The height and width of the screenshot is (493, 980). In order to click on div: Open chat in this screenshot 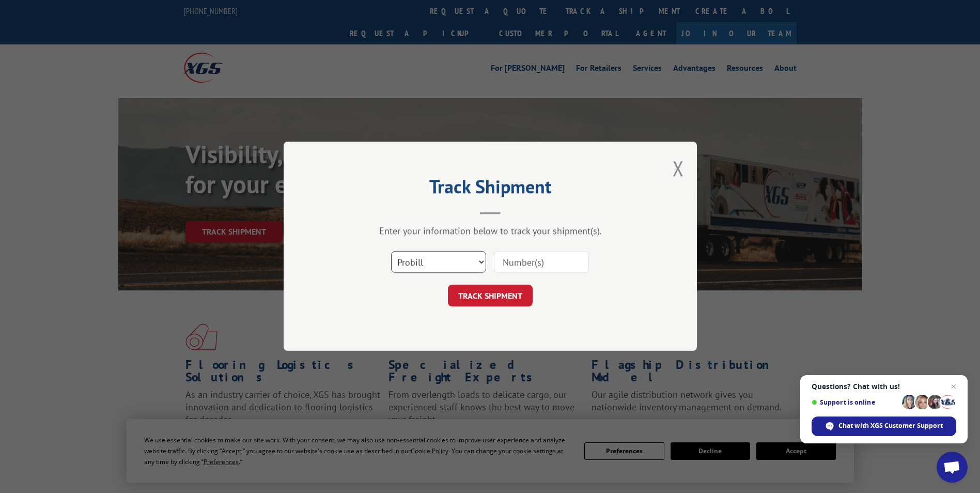, I will do `click(952, 468)`.